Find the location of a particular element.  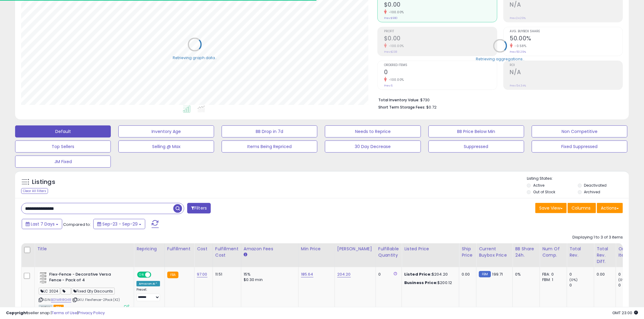

button: JM Fixed is located at coordinates (63, 162).